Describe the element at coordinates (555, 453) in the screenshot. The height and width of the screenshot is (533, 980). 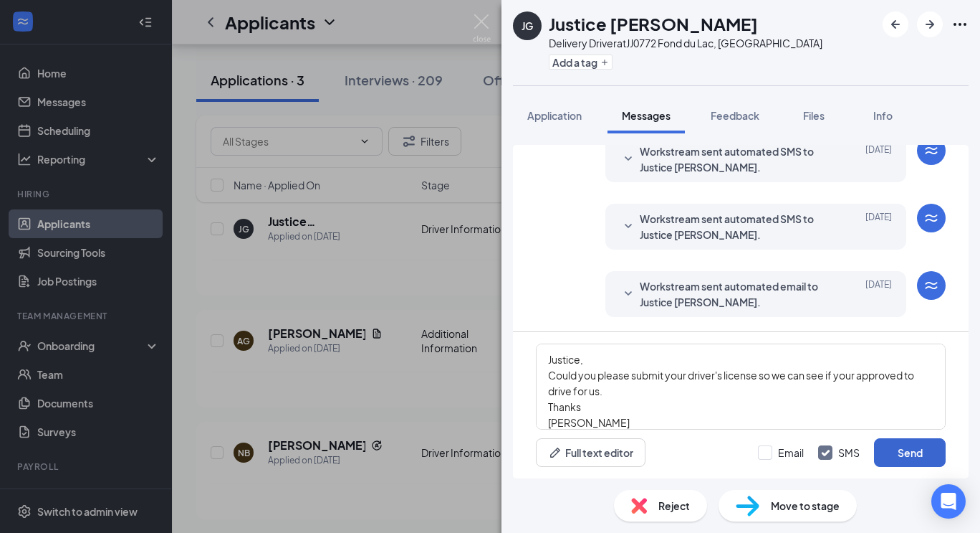
I see `svg: Pen` at that location.